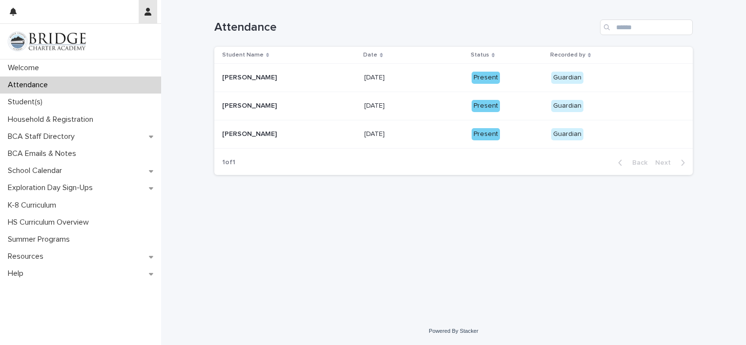 Image resolution: width=746 pixels, height=345 pixels. Describe the element at coordinates (52, 188) in the screenshot. I see `p: Exploration Day Sign-Ups` at that location.